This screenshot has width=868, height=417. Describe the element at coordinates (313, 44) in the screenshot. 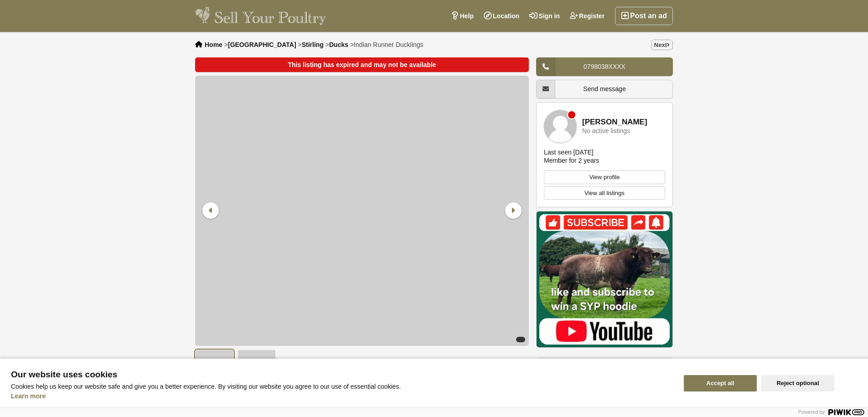

I see `a: Stirling` at that location.